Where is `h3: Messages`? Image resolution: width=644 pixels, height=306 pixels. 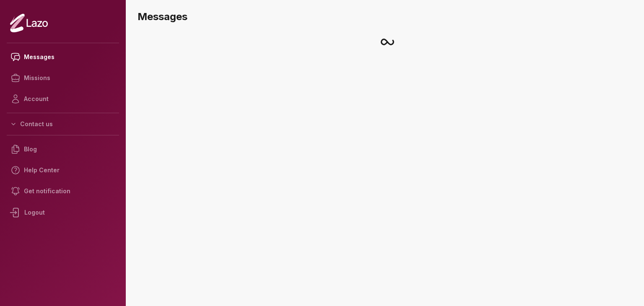 h3: Messages is located at coordinates (388, 17).